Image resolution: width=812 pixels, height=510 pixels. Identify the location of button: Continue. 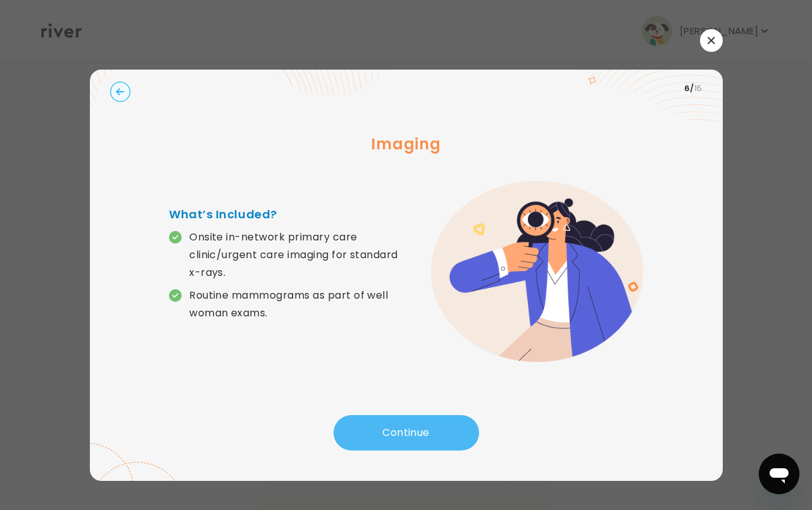
(406, 433).